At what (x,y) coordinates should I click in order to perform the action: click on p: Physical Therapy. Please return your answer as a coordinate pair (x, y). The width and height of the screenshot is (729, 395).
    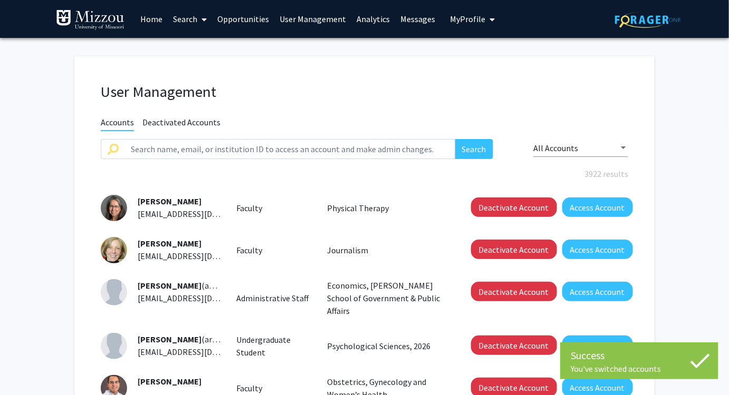
    Looking at the image, I should click on (387, 208).